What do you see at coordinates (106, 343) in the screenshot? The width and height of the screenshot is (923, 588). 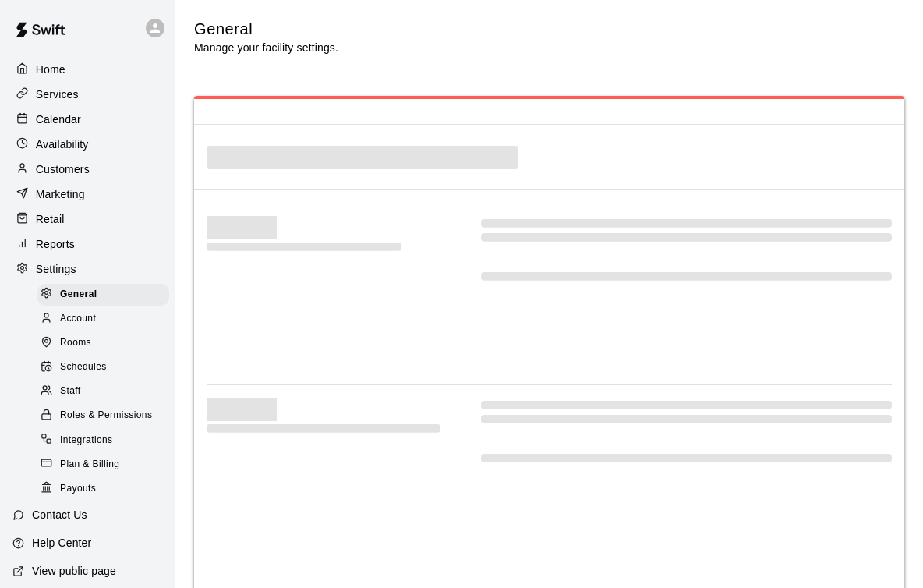 I see `a: Rooms` at bounding box center [106, 343].